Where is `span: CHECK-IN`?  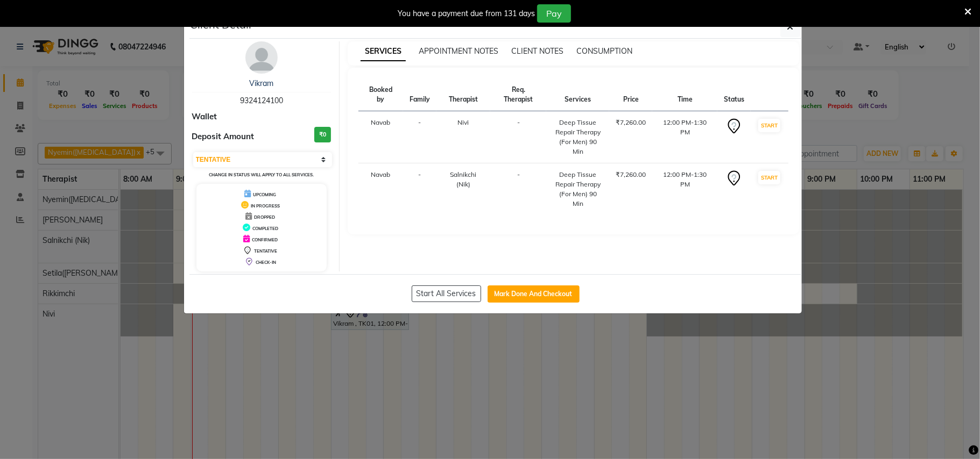
span: CHECK-IN is located at coordinates (266, 262).